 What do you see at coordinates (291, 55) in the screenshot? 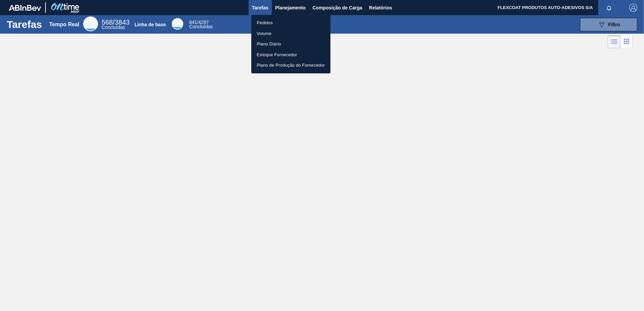
I see `a: Estoque Fornecedor` at bounding box center [291, 55].